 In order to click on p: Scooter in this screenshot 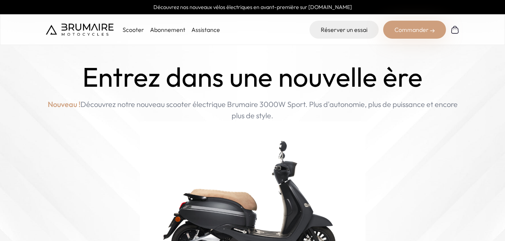, I will do `click(133, 30)`.